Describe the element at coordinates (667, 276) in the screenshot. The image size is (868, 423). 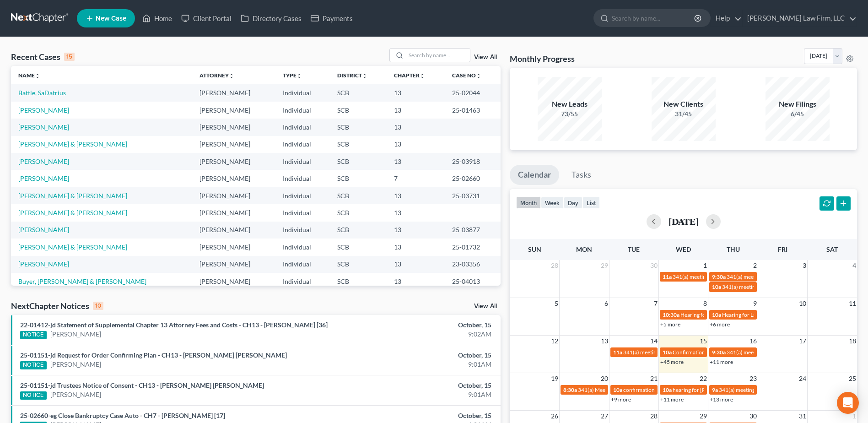
I see `span: 11a` at that location.